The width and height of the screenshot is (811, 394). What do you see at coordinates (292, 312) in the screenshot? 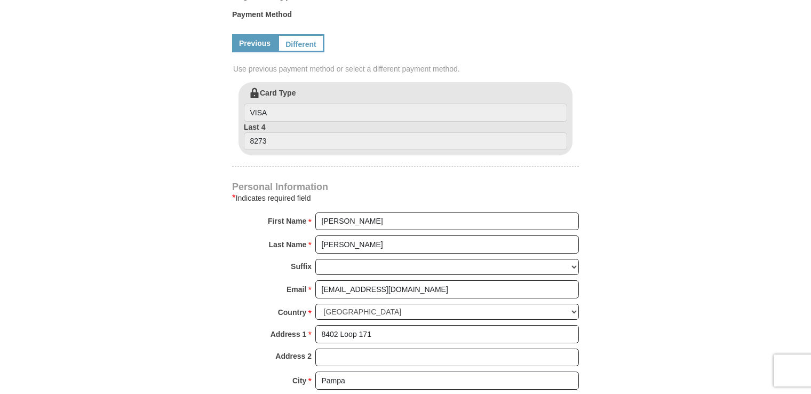
I see `strong: Country` at bounding box center [292, 312].